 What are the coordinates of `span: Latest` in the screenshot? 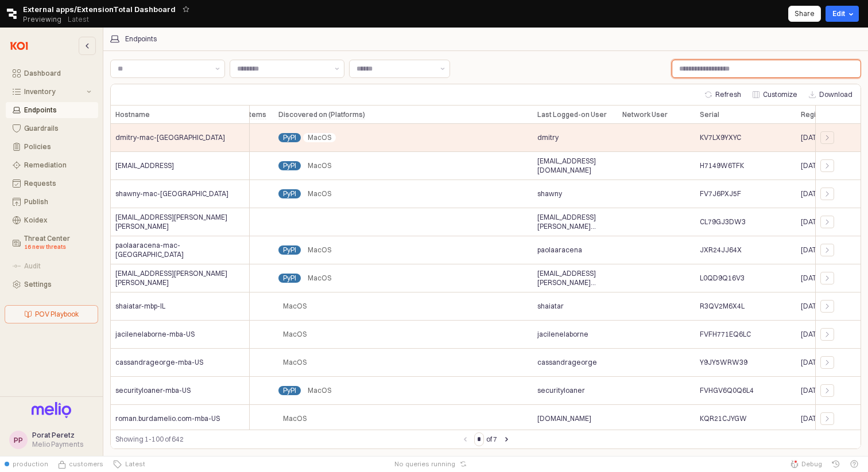 It's located at (133, 464).